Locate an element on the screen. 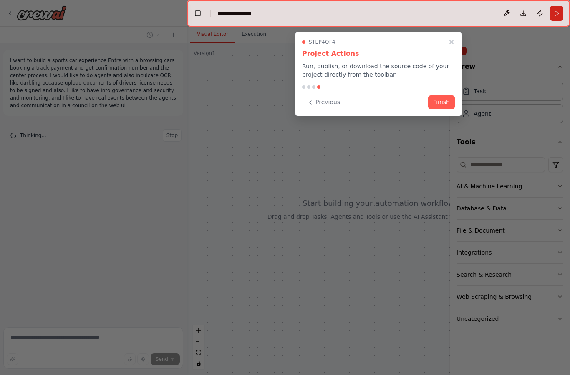 The width and height of the screenshot is (570, 375). h3: Project Actions is located at coordinates (378, 54).